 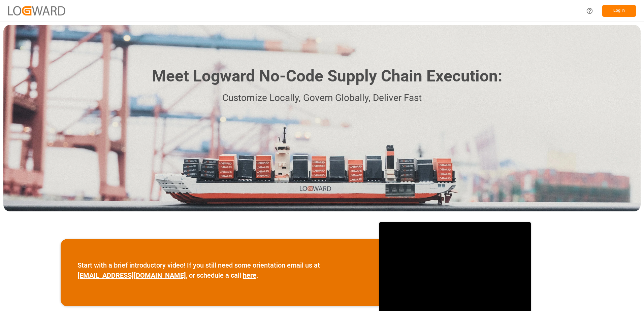 I want to click on p: Start with a brief introductory video! If you still need some orientation email us at , or schedu..., so click(x=220, y=270).